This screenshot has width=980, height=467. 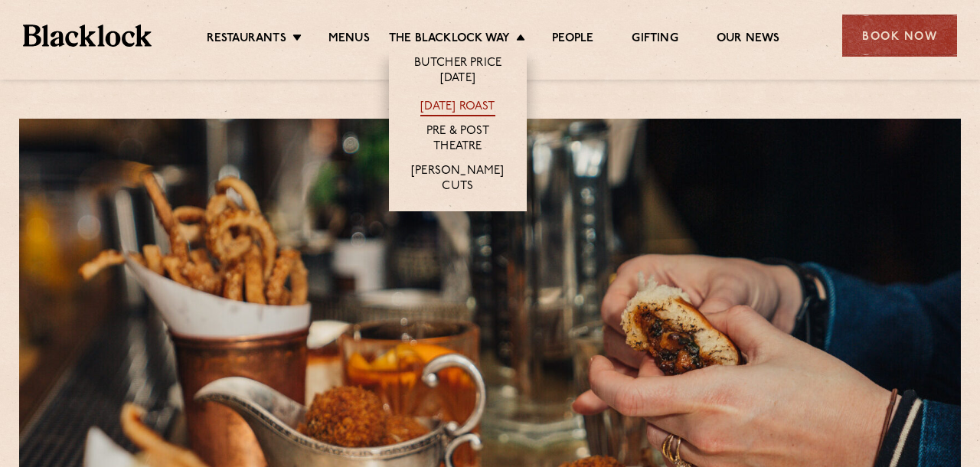 What do you see at coordinates (748, 40) in the screenshot?
I see `a: Our News` at bounding box center [748, 40].